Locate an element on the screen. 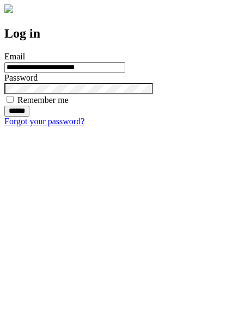 Image resolution: width=245 pixels, height=328 pixels. label: Password is located at coordinates (21, 77).